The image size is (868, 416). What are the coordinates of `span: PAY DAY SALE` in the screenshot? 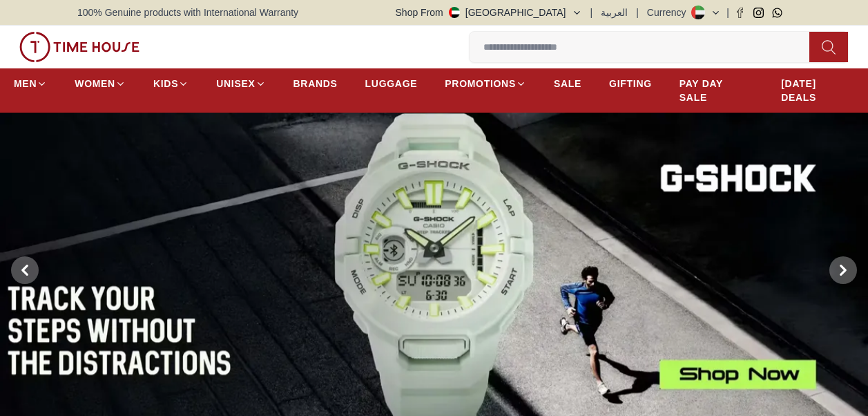 It's located at (716, 90).